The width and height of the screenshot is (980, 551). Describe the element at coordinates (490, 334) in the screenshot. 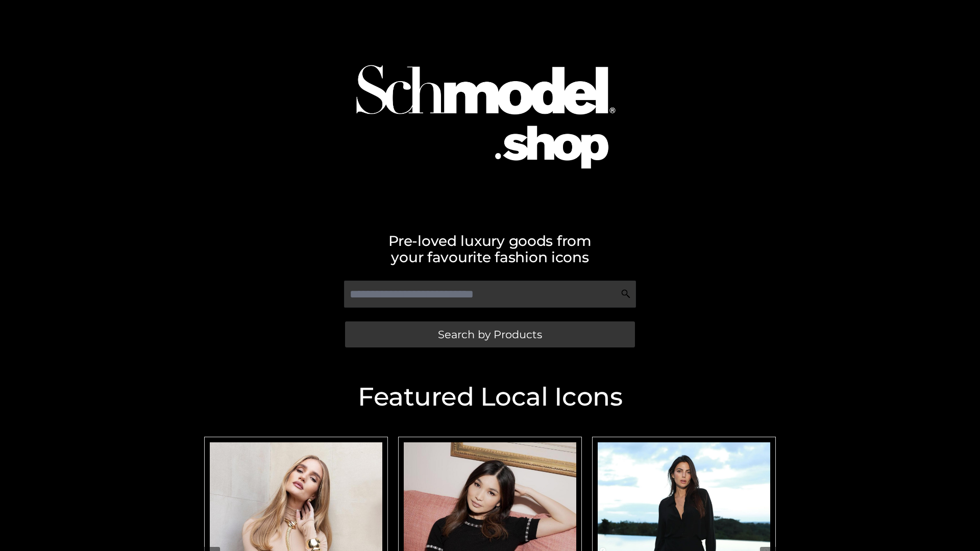

I see `span: Search by Products` at that location.